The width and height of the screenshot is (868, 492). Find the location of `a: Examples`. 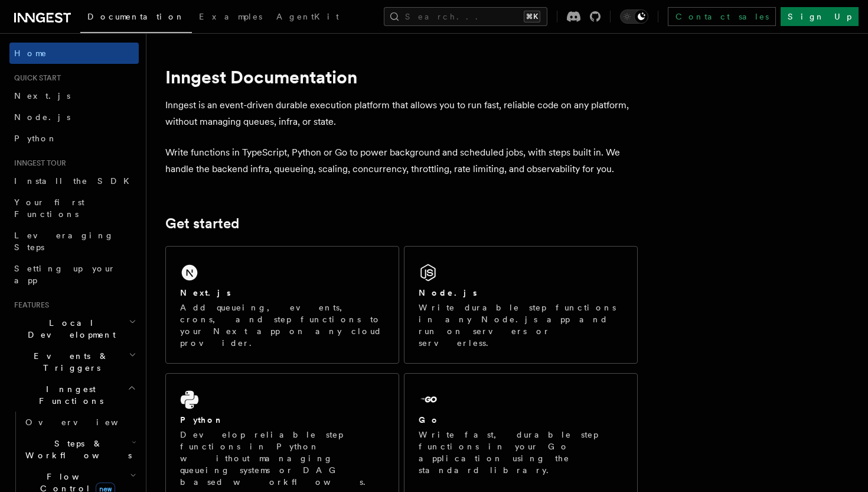

a: Examples is located at coordinates (230, 18).